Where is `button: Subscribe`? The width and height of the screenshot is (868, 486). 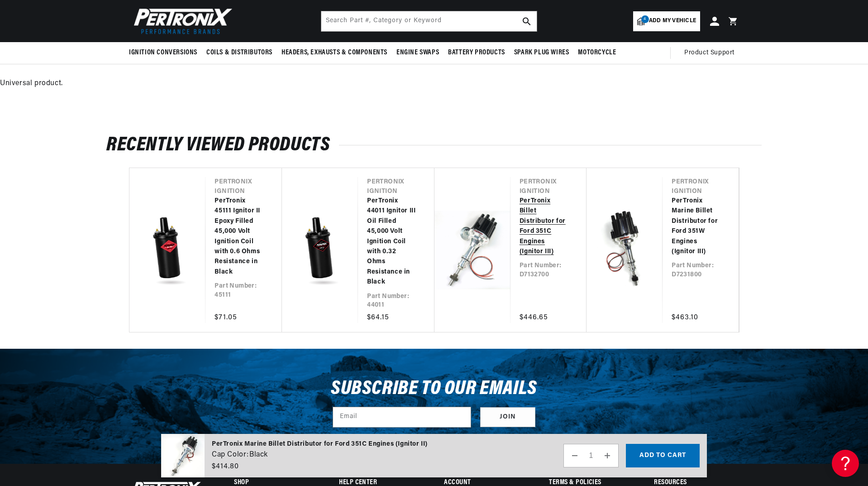 button: Subscribe is located at coordinates (508, 417).